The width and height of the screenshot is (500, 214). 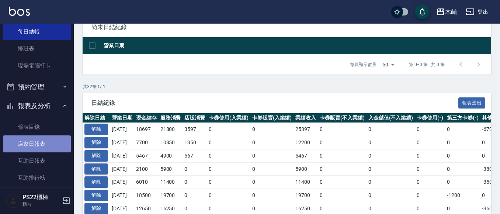 What do you see at coordinates (195, 155) in the screenshot?
I see `td: 567` at bounding box center [195, 155].